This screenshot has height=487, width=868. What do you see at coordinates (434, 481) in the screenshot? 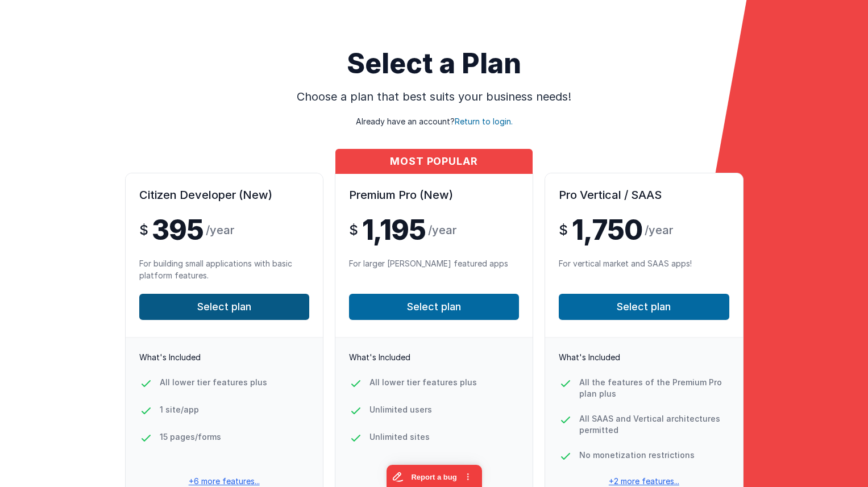
I see `p: +4 more features...` at bounding box center [434, 481].